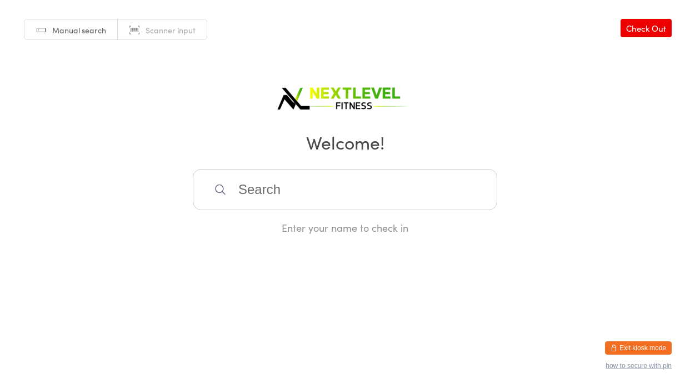 The height and width of the screenshot is (388, 690). What do you see at coordinates (79, 30) in the screenshot?
I see `span: Manual search` at bounding box center [79, 30].